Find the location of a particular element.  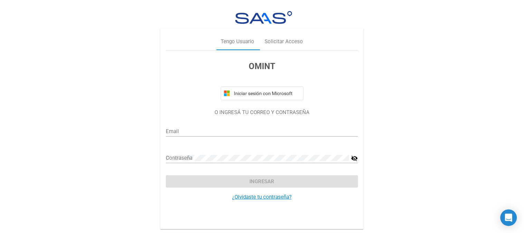

span: Ingresar is located at coordinates (262, 181).